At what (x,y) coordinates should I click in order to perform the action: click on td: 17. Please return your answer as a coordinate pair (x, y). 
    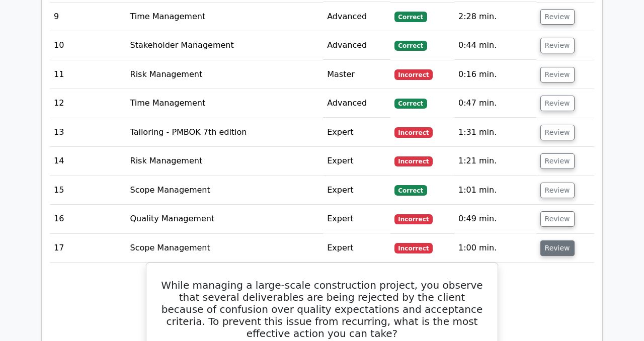
    Looking at the image, I should click on (88, 248).